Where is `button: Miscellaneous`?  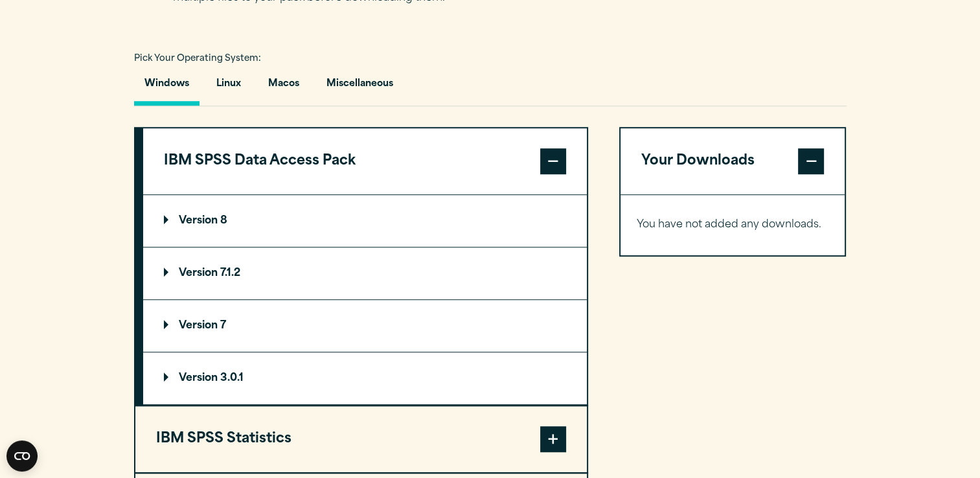 button: Miscellaneous is located at coordinates (359, 87).